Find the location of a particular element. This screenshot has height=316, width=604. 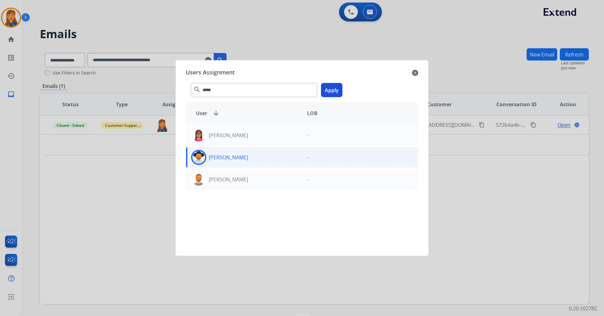

span: Users Assignment is located at coordinates (210, 73).